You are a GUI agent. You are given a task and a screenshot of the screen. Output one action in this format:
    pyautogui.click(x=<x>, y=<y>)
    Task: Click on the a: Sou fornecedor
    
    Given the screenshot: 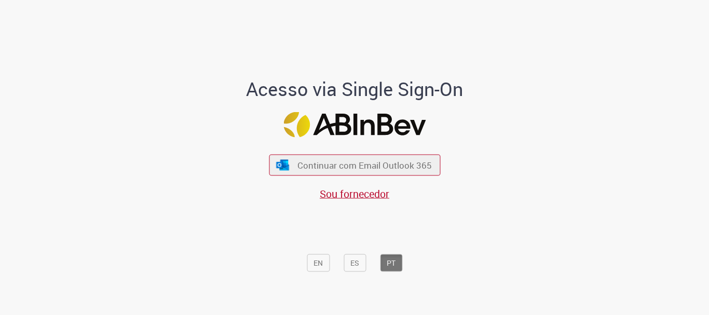 What is the action you would take?
    pyautogui.click(x=354, y=194)
    